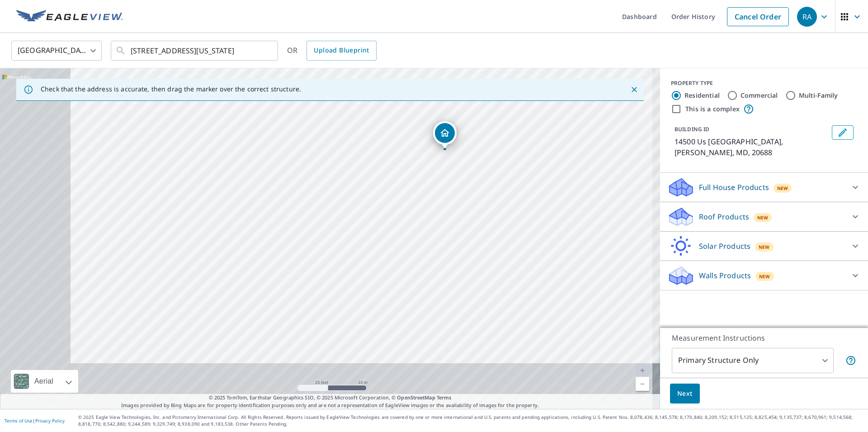  Describe the element at coordinates (634, 89) in the screenshot. I see `button: Close` at that location.